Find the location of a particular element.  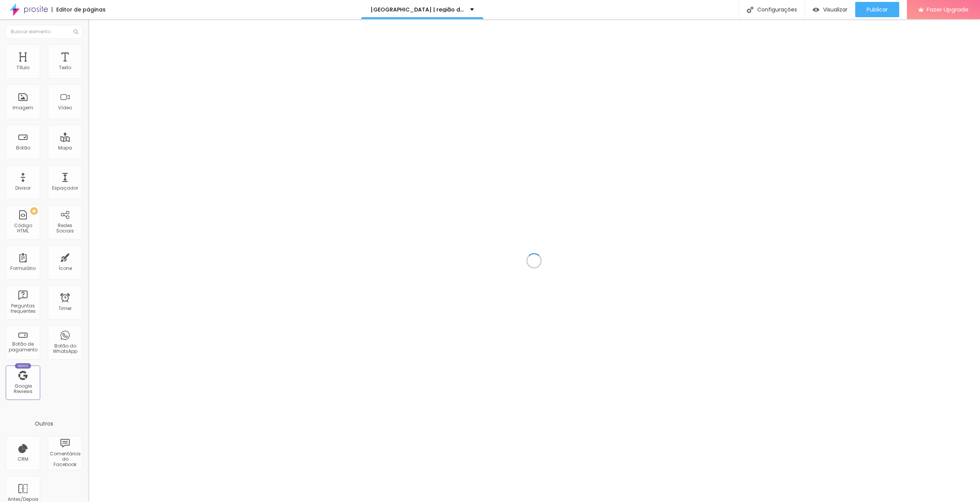

div: Botão do WhatsApp is located at coordinates (64, 349).